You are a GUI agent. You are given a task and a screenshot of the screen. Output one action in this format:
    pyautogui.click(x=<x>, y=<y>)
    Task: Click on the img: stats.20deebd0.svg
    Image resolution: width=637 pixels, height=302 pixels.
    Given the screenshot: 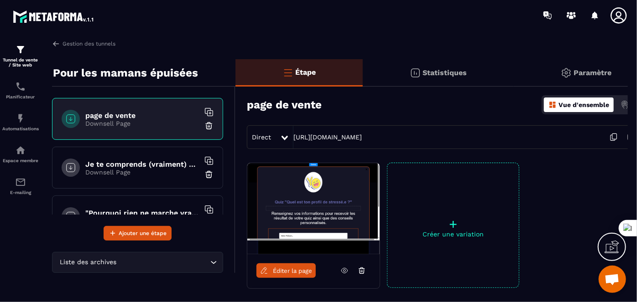 What is the action you would take?
    pyautogui.click(x=415, y=73)
    